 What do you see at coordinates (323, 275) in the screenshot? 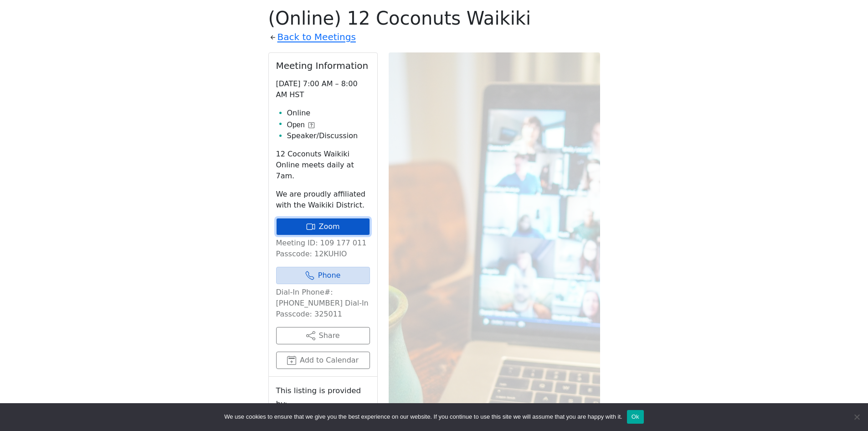
I see `a: Phone` at bounding box center [323, 275].